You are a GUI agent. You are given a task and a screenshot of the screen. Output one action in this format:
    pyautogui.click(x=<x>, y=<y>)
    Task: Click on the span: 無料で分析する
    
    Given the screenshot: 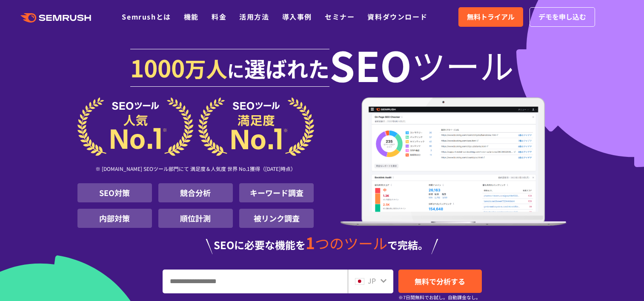 What is the action you would take?
    pyautogui.click(x=440, y=281)
    